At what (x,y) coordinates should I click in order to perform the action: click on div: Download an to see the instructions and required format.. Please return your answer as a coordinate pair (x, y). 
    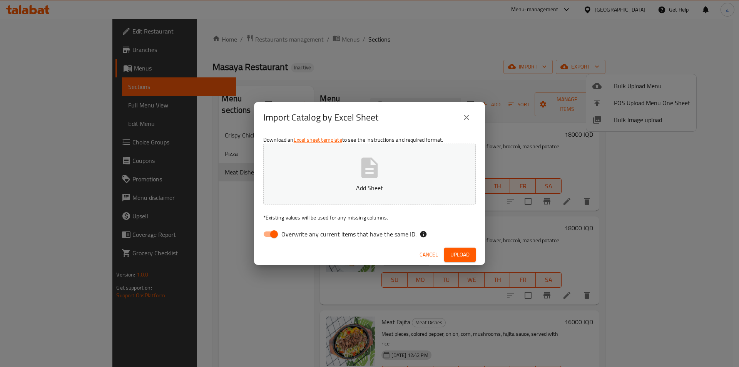
    Looking at the image, I should click on (369, 189).